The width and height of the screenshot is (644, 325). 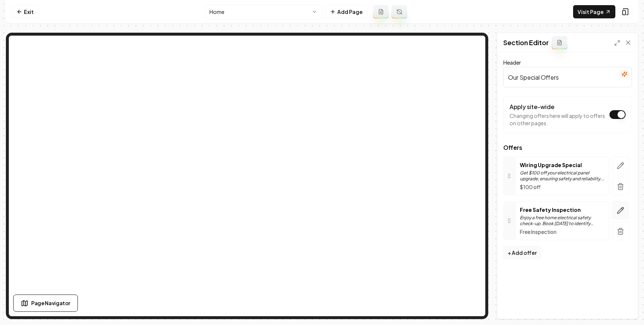 I want to click on input: Header, so click(x=568, y=77).